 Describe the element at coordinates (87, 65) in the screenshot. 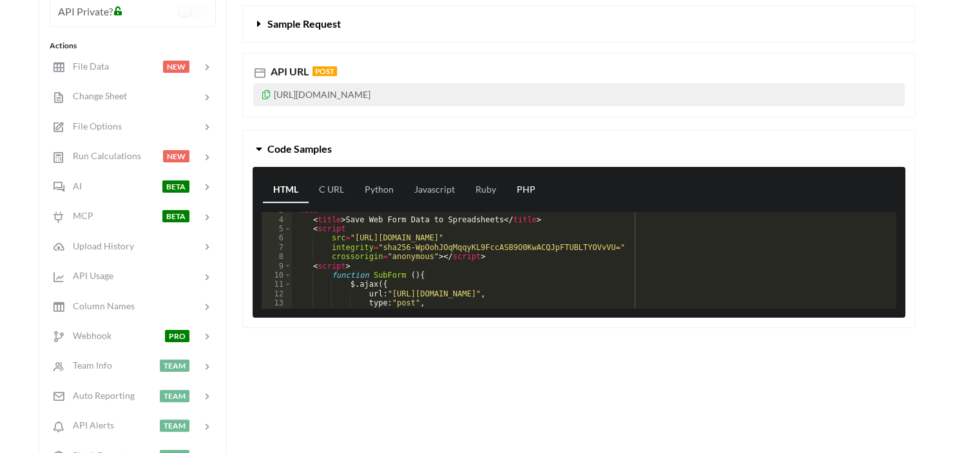

I see `span: File Data` at that location.